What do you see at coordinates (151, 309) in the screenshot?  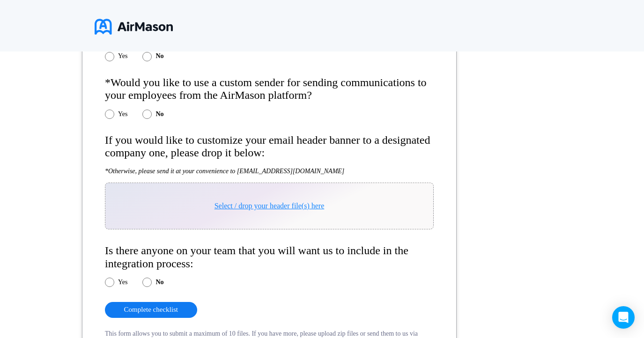 I see `button: Complete checklist` at bounding box center [151, 309].